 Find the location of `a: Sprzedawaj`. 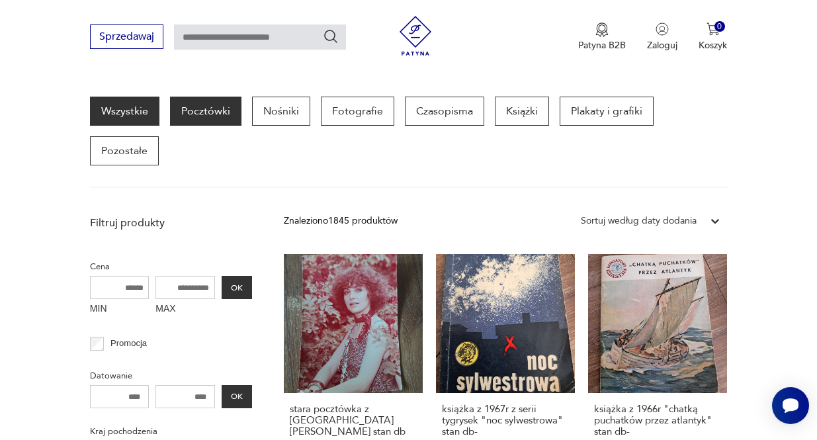

a: Sprzedawaj is located at coordinates (126, 38).